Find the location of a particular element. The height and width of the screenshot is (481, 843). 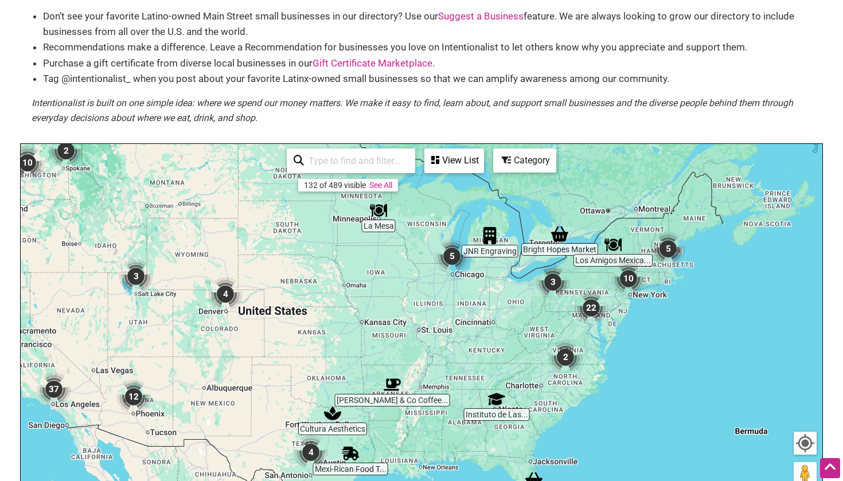

li: Recommendations make a difference. Leave a Recommendation for businesses you love on Intentionali... is located at coordinates (427, 47).